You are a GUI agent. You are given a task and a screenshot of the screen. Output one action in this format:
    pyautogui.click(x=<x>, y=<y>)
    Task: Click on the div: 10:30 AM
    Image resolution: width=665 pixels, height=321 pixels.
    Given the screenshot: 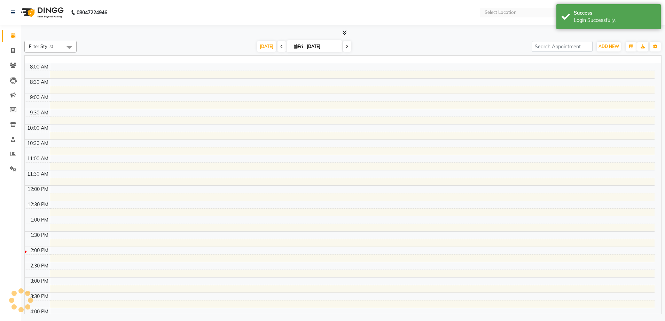 What is the action you would take?
    pyautogui.click(x=38, y=143)
    